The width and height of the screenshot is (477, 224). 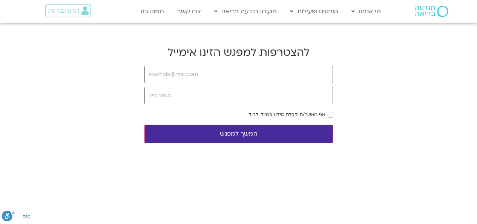 What do you see at coordinates (189, 11) in the screenshot?
I see `a: צרו קשר` at bounding box center [189, 11].